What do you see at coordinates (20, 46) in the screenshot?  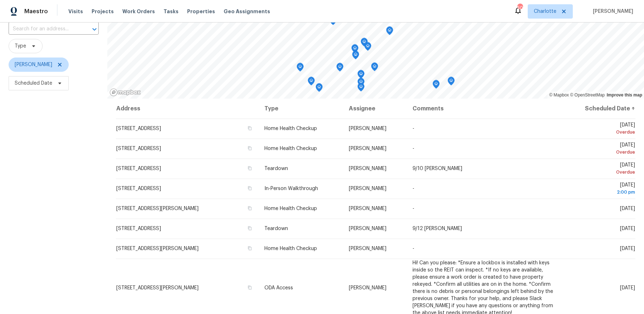 I see `span: Type` at bounding box center [20, 46].